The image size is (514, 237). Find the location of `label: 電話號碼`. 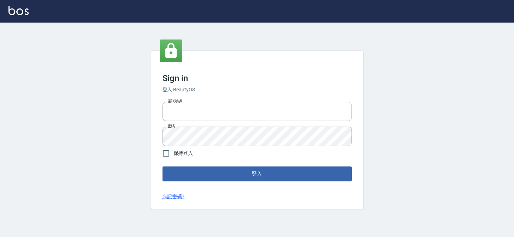

label: 電話號碼 is located at coordinates (175, 101).